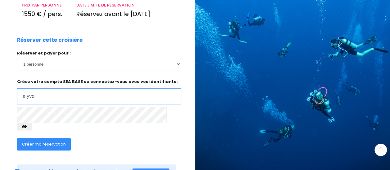 This screenshot has height=170, width=390. What do you see at coordinates (44, 144) in the screenshot?
I see `span: Créer ma réservation` at bounding box center [44, 144].